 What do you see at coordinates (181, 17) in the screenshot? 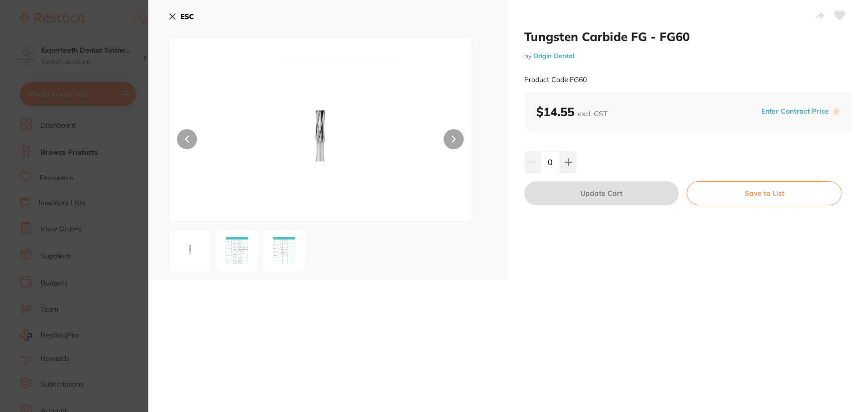
I see `button: ESC` at bounding box center [181, 17].